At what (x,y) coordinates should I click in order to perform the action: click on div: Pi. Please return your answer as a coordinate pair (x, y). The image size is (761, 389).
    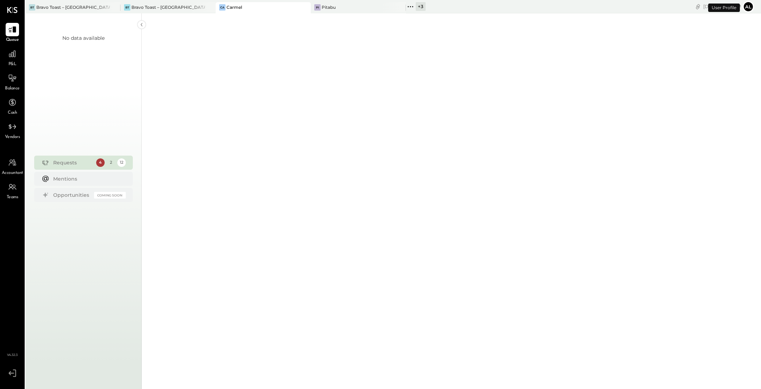
    Looking at the image, I should click on (317, 7).